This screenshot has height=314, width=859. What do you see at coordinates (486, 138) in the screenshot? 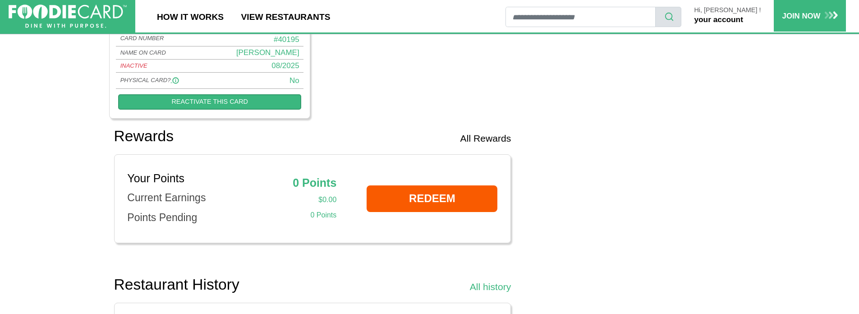
I see `a: All Rewards` at bounding box center [486, 138].